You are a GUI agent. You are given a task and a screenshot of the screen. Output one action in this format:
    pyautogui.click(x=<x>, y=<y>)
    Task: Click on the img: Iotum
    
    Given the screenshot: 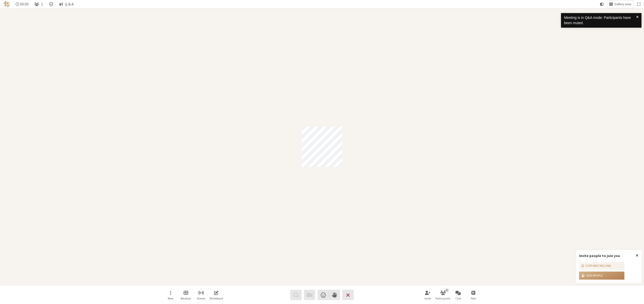 What is the action you would take?
    pyautogui.click(x=7, y=4)
    